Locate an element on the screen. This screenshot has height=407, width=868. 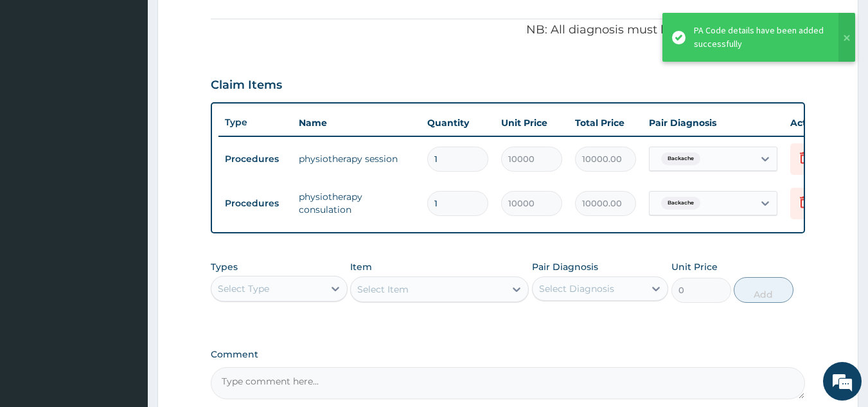
div: Select Diagnosis is located at coordinates (576, 289).